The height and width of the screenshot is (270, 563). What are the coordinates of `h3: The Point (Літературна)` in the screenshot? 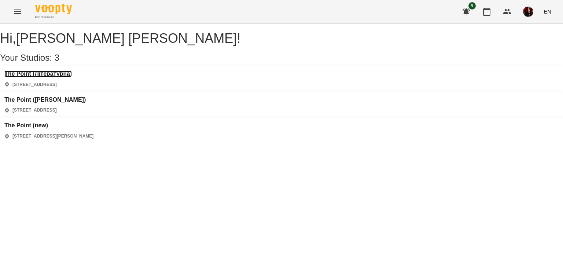 It's located at (38, 74).